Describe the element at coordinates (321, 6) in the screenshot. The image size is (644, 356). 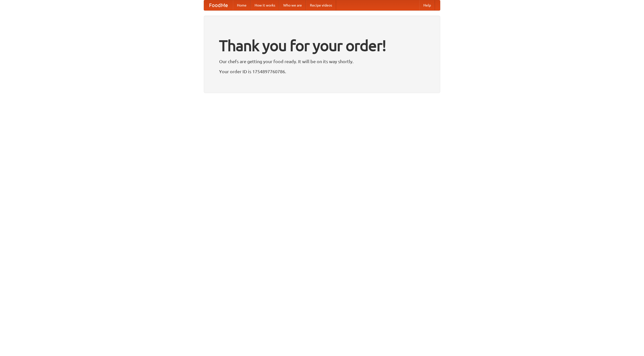
I see `a: Recipe videos` at that location.